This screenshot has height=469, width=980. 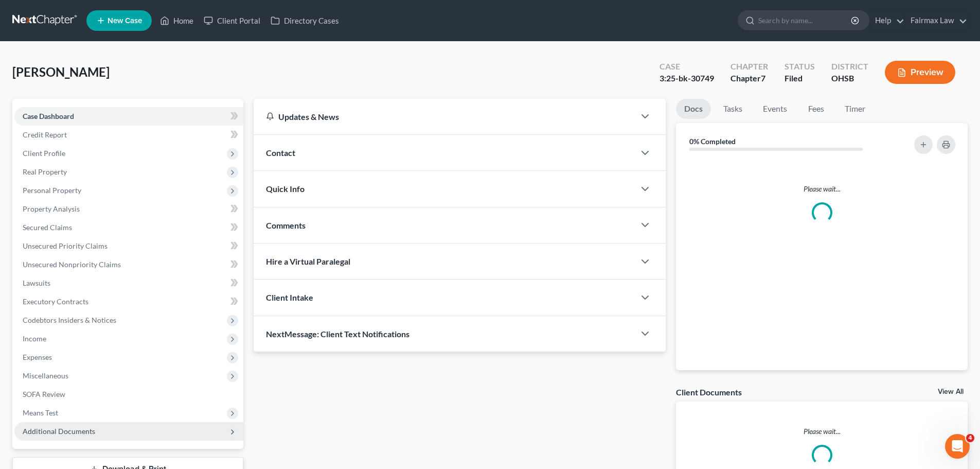 I want to click on a: Fees, so click(x=816, y=108).